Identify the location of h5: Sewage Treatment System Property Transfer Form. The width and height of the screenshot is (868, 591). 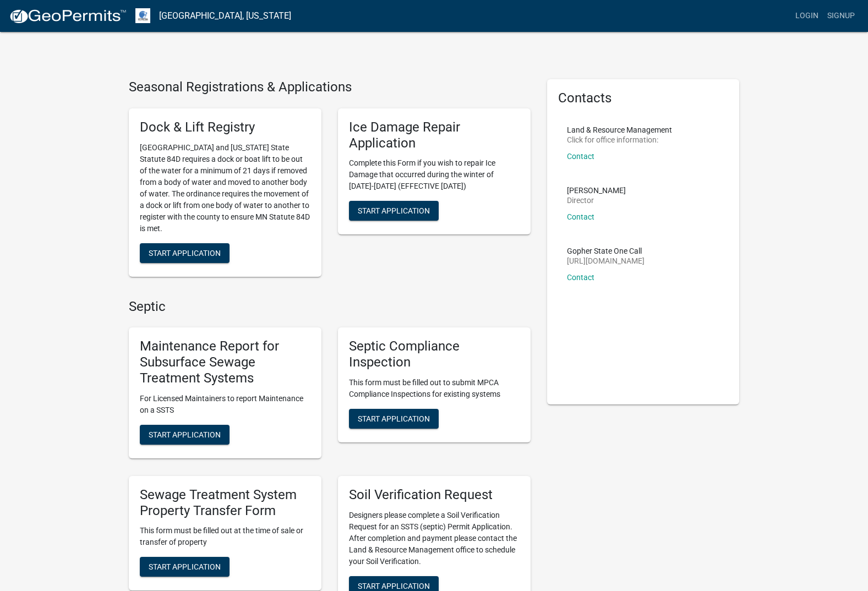
(225, 503).